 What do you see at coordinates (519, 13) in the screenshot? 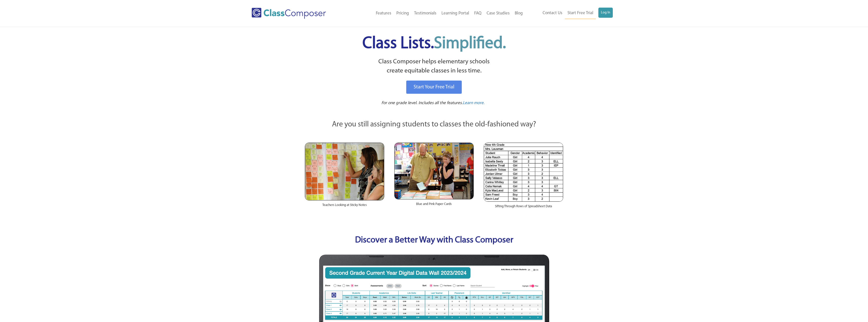
I see `a: Blog` at bounding box center [519, 13].